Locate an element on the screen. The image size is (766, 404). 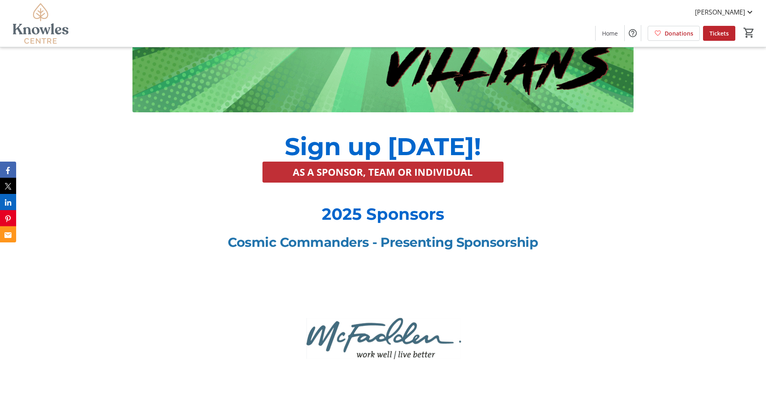
span: Tickets is located at coordinates (719, 33).